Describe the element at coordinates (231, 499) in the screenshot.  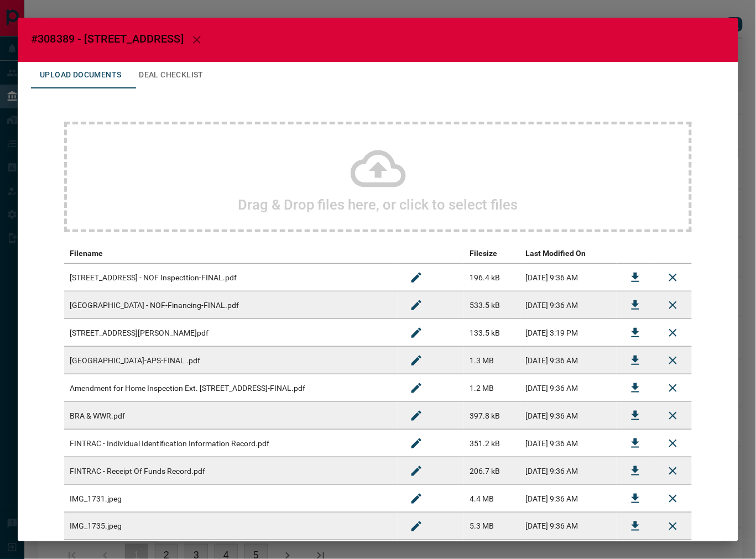
I see `td: IMG_1731.jpeg` at that location.